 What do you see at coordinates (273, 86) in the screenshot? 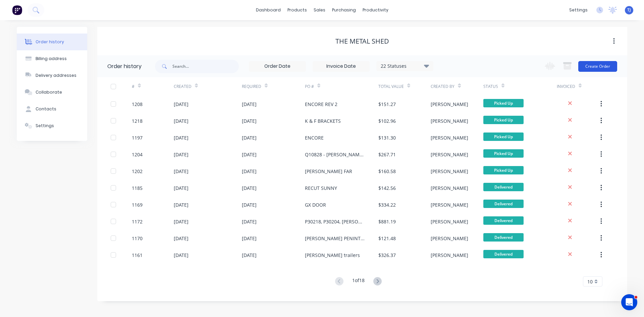
I see `div: Required` at bounding box center [273, 86].